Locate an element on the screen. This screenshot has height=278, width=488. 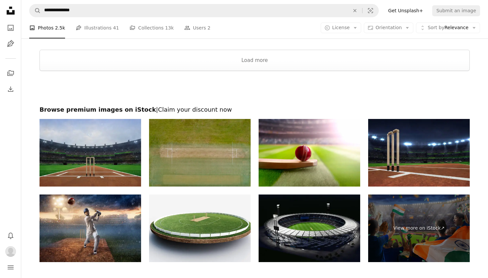
img: Round cricket stadium Cut out earth Empty Play Ground 3d illustration is located at coordinates (200, 229).